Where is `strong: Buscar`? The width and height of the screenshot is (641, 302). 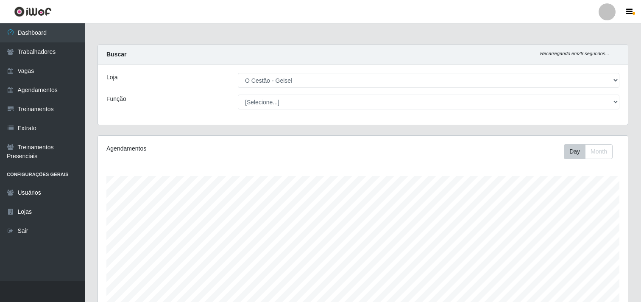
strong: Buscar is located at coordinates (116, 54).